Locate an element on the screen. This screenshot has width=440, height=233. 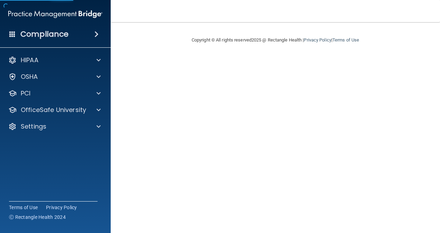
a: HIPAA is located at coordinates (54, 60).